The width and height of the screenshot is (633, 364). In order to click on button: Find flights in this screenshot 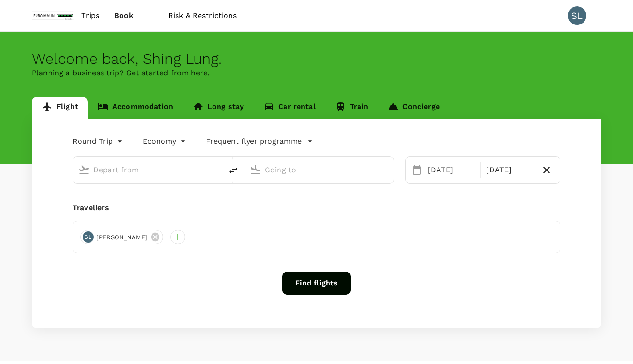, I will do `click(317, 283)`.